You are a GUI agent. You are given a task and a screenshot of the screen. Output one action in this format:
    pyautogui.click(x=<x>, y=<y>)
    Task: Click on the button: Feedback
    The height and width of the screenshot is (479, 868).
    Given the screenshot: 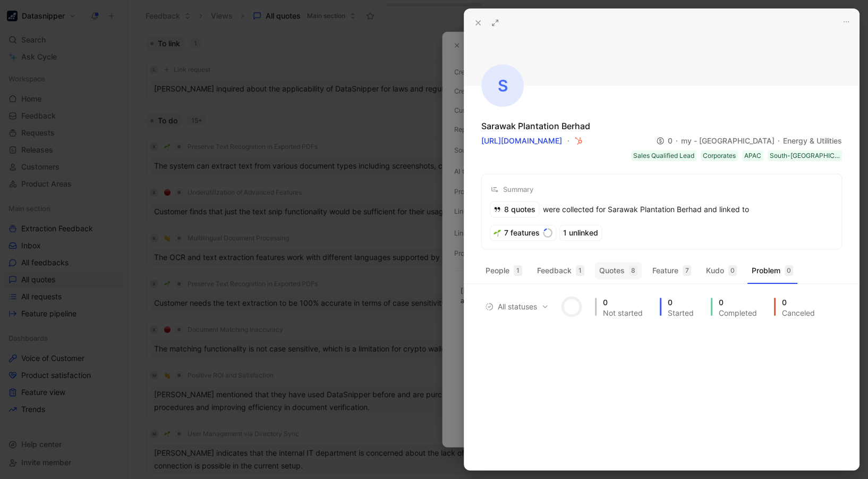 What is the action you would take?
    pyautogui.click(x=560, y=271)
    